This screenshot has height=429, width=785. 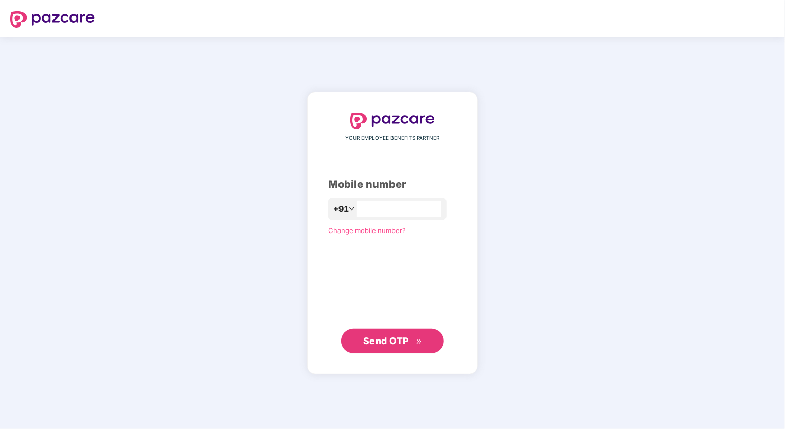 What do you see at coordinates (392, 184) in the screenshot?
I see `div: Mobile number` at bounding box center [392, 184].